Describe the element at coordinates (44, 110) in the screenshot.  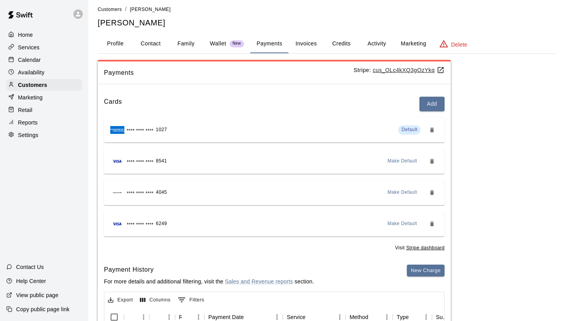
I see `a: Retail` at that location.